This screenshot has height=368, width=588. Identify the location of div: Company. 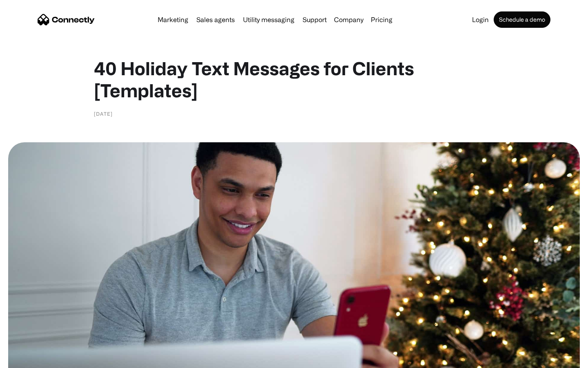
(349, 19).